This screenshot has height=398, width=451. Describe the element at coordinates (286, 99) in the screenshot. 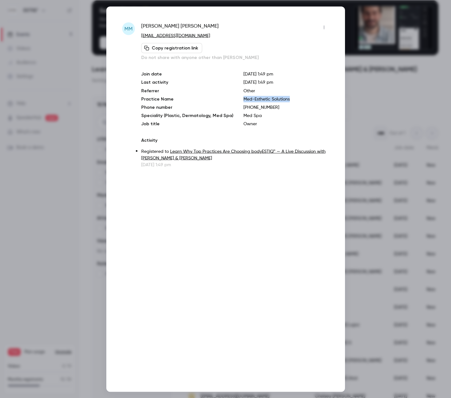

I see `p: Med-Esthetic Solutions` at that location.